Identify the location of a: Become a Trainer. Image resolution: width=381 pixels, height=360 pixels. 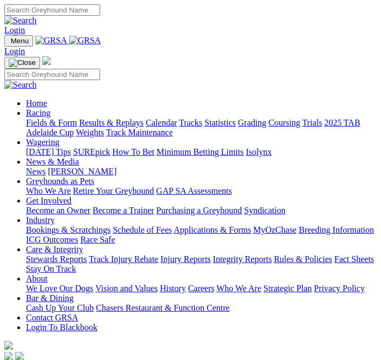
(123, 210).